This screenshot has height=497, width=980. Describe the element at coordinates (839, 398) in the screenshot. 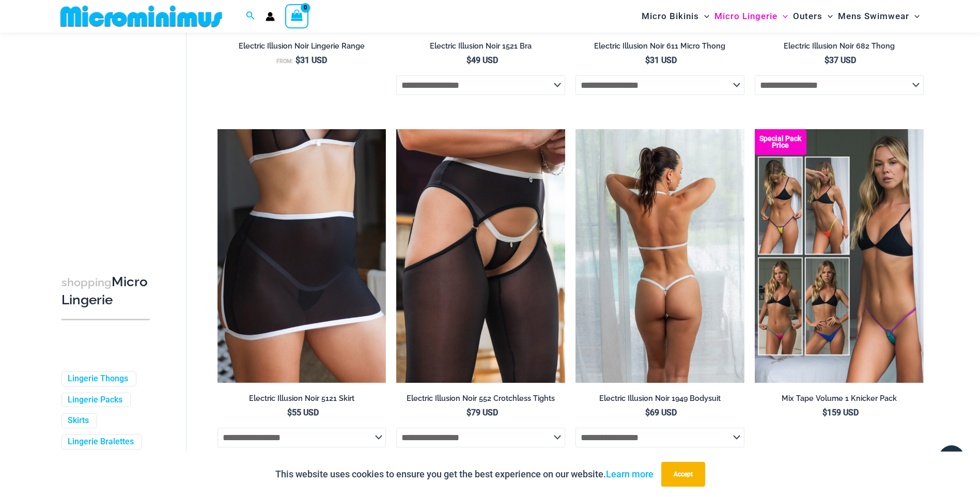

I see `h2: Mix Tape Volume 1 Knicker Pack` at that location.